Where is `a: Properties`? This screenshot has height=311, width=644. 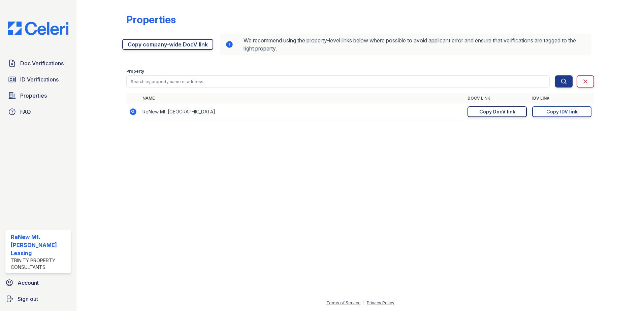
a: Properties is located at coordinates (38, 96).